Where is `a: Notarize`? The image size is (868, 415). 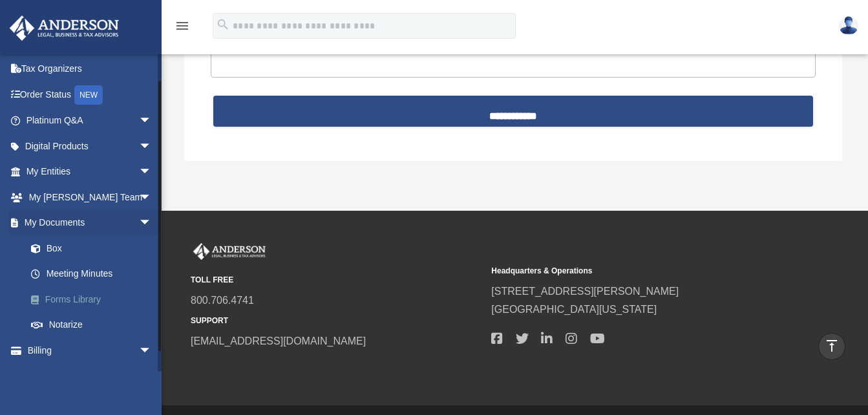 a: Notarize is located at coordinates (95, 325).